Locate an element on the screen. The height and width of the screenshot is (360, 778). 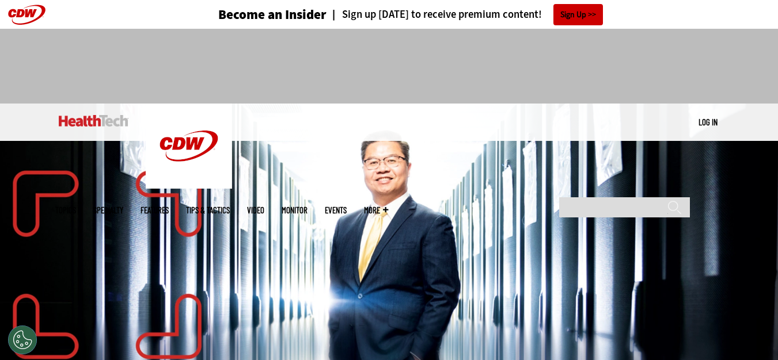
a: CDW is located at coordinates (189, 185).